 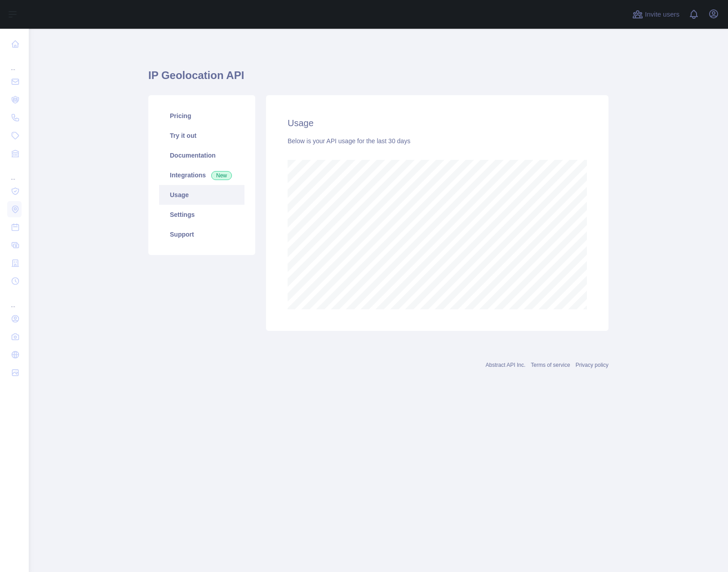 What do you see at coordinates (222, 176) in the screenshot?
I see `span: New` at bounding box center [222, 176].